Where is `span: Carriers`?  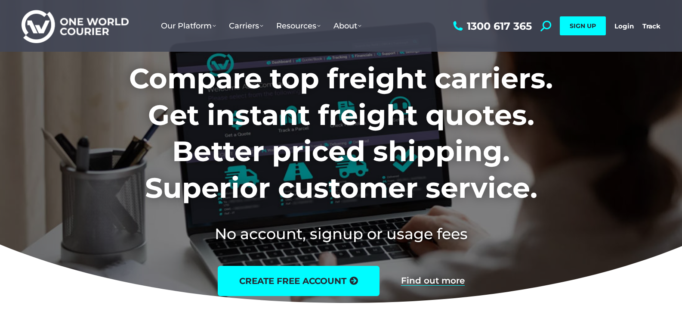 span: Carriers is located at coordinates (246, 26).